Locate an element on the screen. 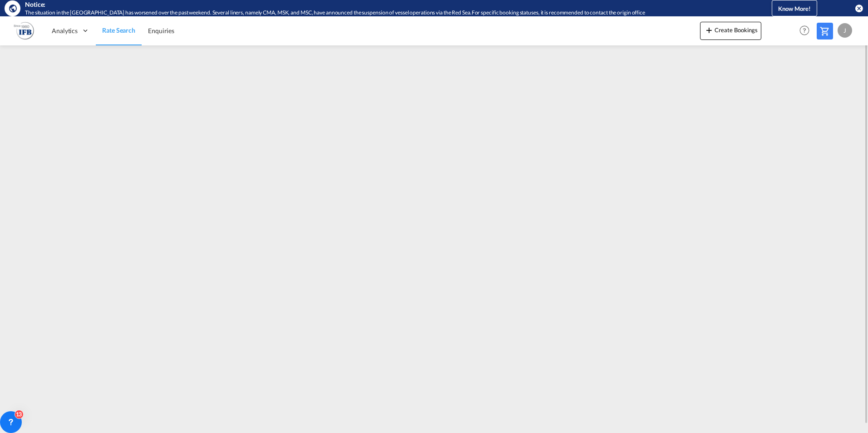 The image size is (868, 433). a: Enquiries is located at coordinates (161, 30).